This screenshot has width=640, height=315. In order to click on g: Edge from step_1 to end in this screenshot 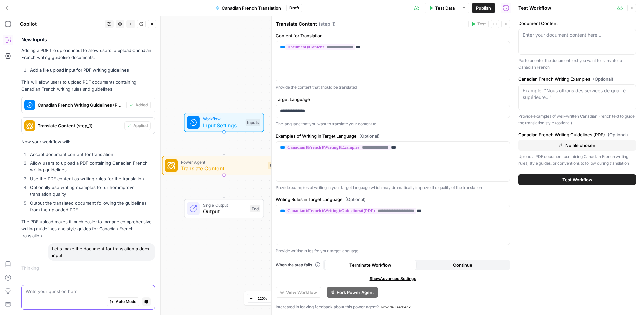, I will do `click(224, 186)`.